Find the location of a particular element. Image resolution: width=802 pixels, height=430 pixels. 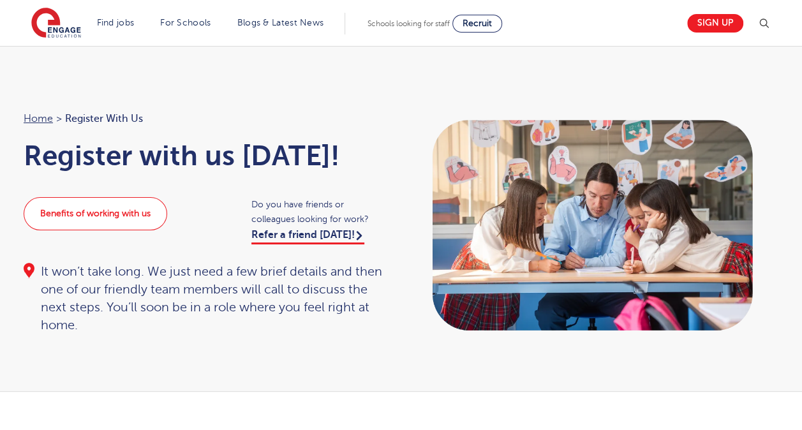

a: Benefits of working with us is located at coordinates (95, 214).